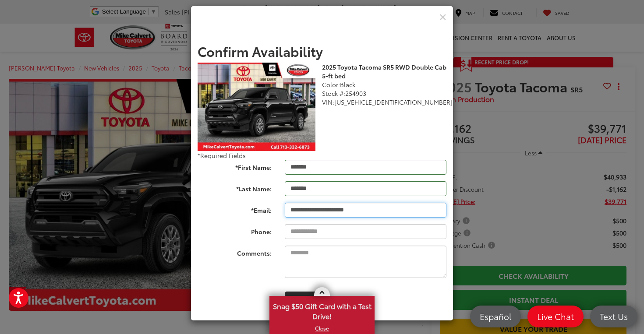  I want to click on a: Español, so click(495, 317).